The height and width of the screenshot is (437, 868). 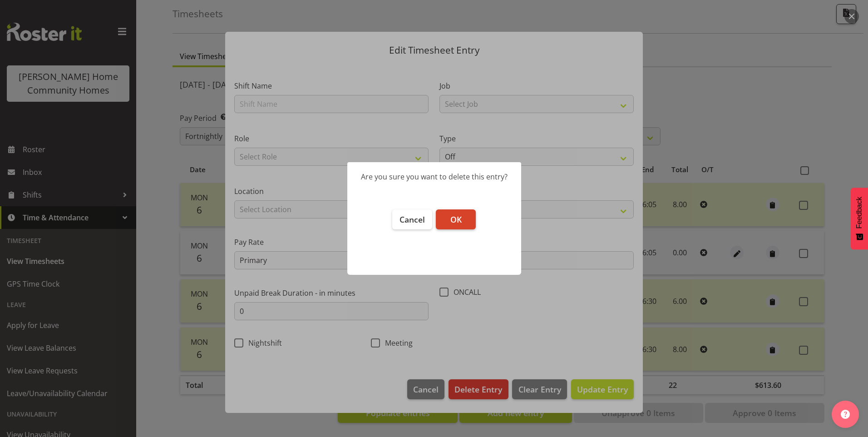 I want to click on button: OK, so click(x=456, y=219).